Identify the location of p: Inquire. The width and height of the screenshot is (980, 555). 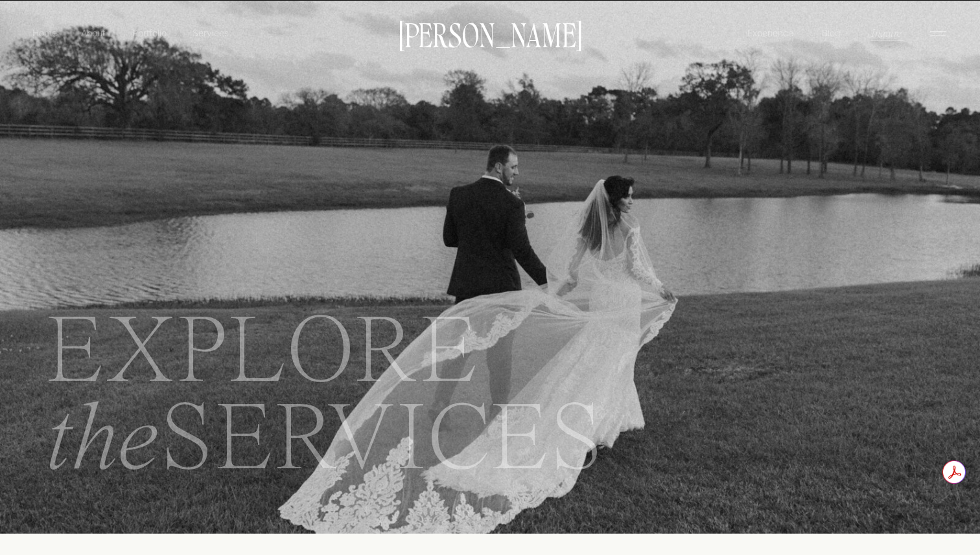
(886, 33).